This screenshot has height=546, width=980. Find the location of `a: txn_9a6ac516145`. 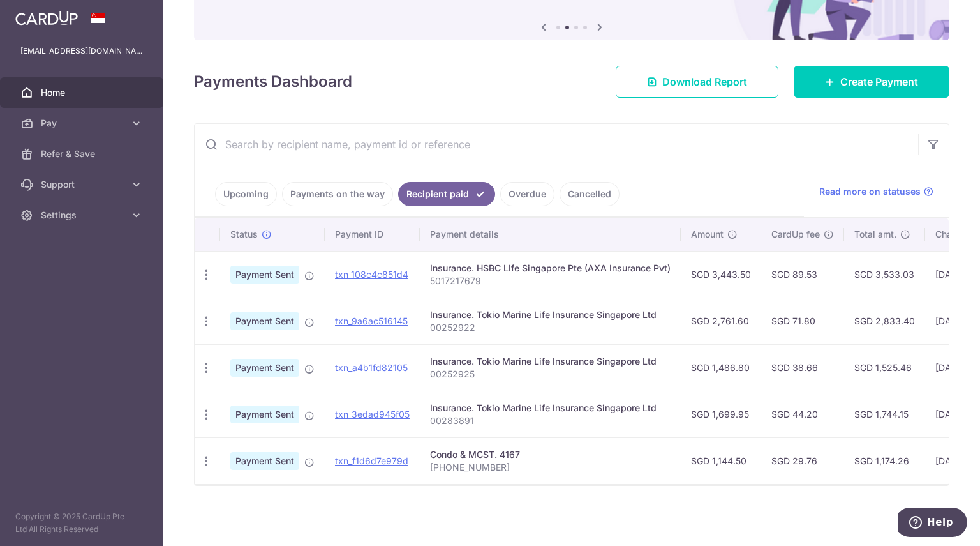

a: txn_9a6ac516145 is located at coordinates (371, 320).